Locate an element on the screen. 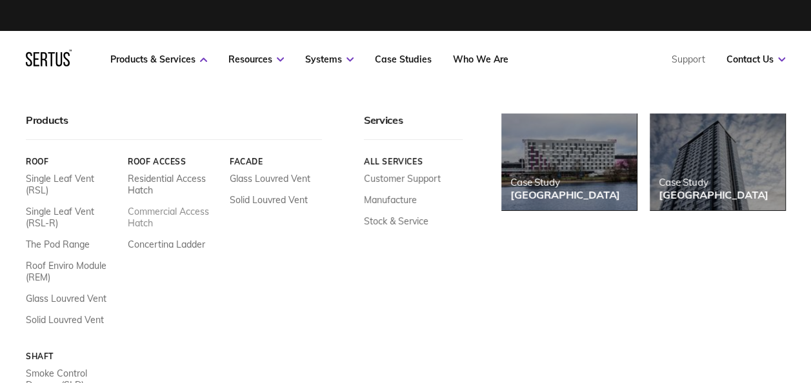 Image resolution: width=811 pixels, height=383 pixels. a: Stock & Service is located at coordinates (396, 221).